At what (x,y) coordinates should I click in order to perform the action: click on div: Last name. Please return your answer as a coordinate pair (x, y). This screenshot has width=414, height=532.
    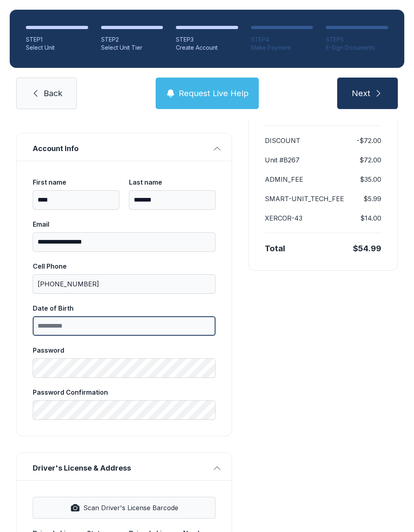
    Looking at the image, I should click on (172, 182).